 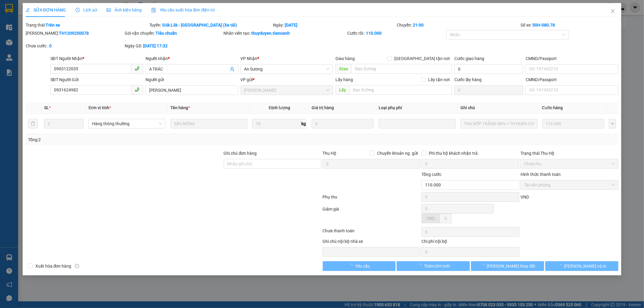 What do you see at coordinates (540, 174) in the screenshot?
I see `label: Hình thức thanh toán` at bounding box center [540, 174].